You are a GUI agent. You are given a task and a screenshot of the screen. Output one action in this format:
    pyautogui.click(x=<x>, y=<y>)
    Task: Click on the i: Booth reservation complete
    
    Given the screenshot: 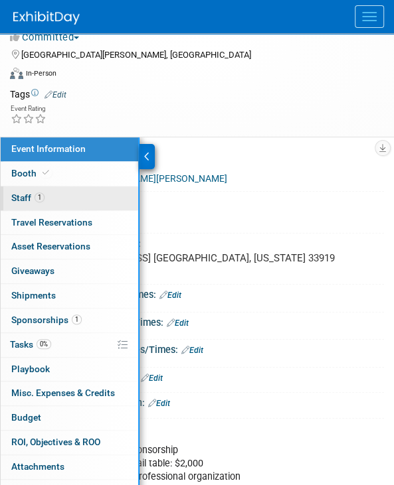 What is the action you would take?
    pyautogui.click(x=46, y=173)
    